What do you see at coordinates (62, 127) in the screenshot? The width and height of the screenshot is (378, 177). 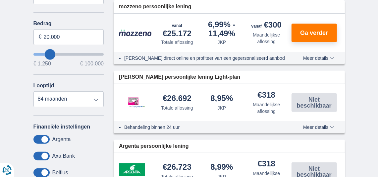 I see `label: Financiële instellingen` at bounding box center [62, 127].